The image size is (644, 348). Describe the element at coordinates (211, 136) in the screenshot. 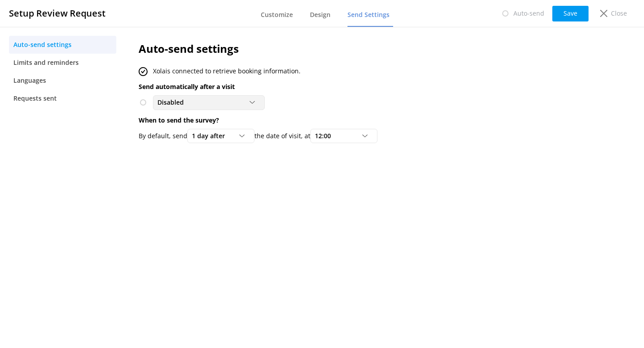

I see `span: 1 day after` at that location.